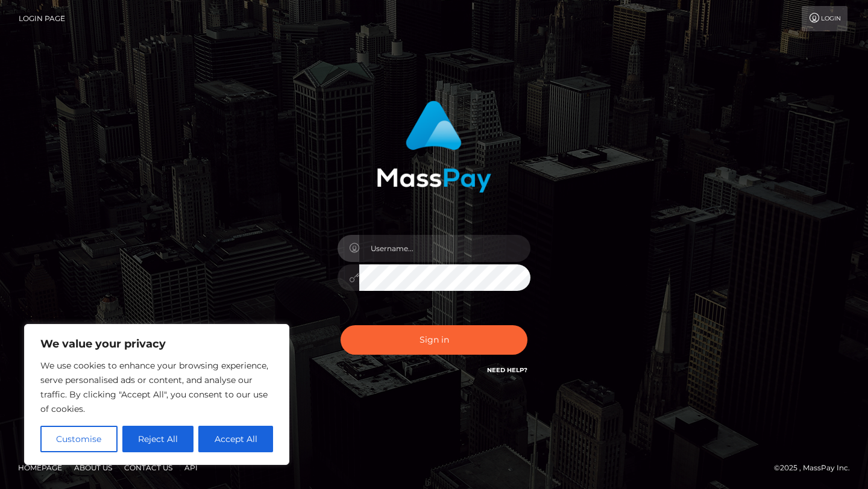  I want to click on button: Accept All, so click(236, 439).